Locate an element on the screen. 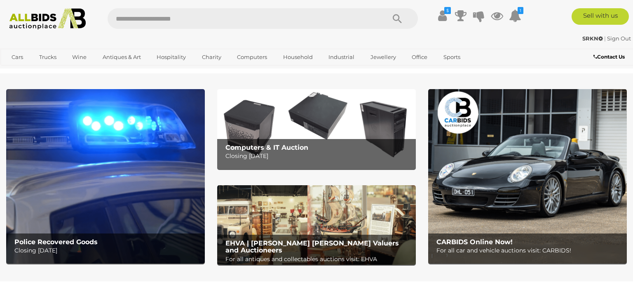 Image resolution: width=633 pixels, height=290 pixels. img: Police Recovered Goods is located at coordinates (106, 176).